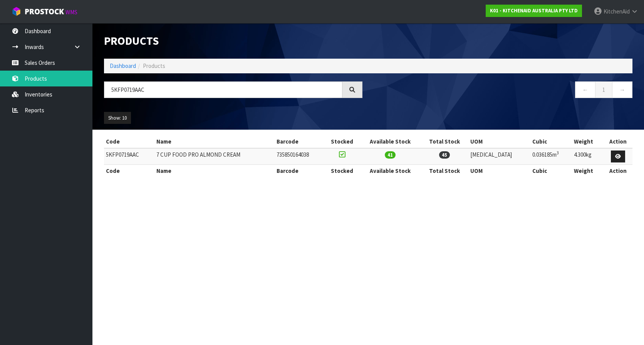 The image size is (644, 345). I want to click on span: 41, so click(390, 155).